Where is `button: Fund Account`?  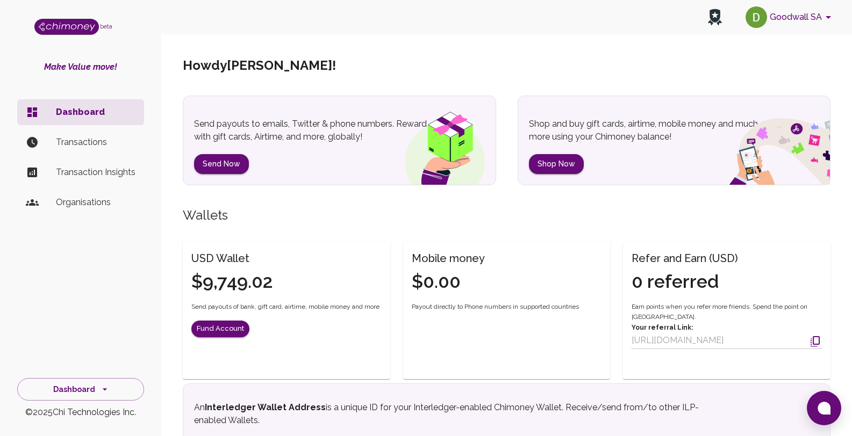
button: Fund Account is located at coordinates (220, 329).